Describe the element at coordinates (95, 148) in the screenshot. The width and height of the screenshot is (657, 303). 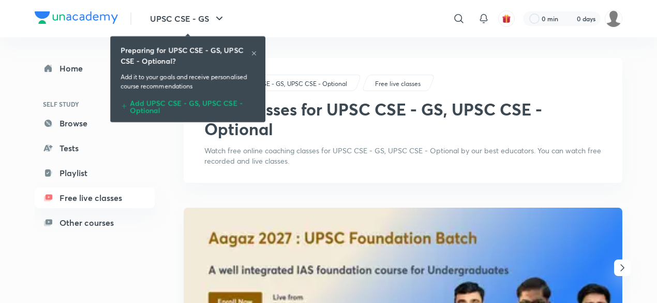
I see `a: Tests` at that location.